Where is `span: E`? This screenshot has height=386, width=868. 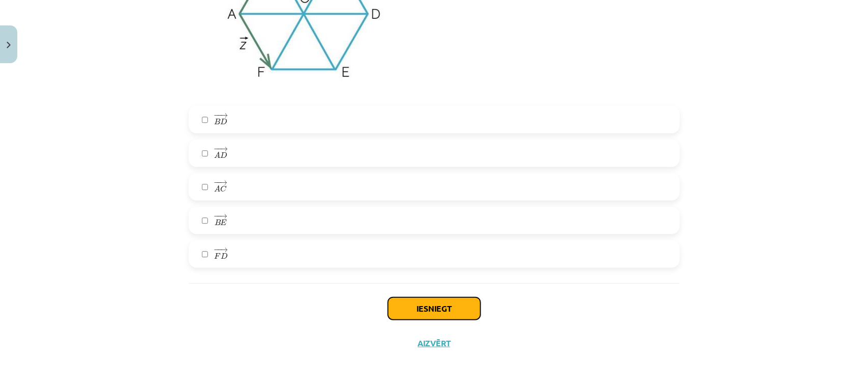 span: E is located at coordinates (223, 222).